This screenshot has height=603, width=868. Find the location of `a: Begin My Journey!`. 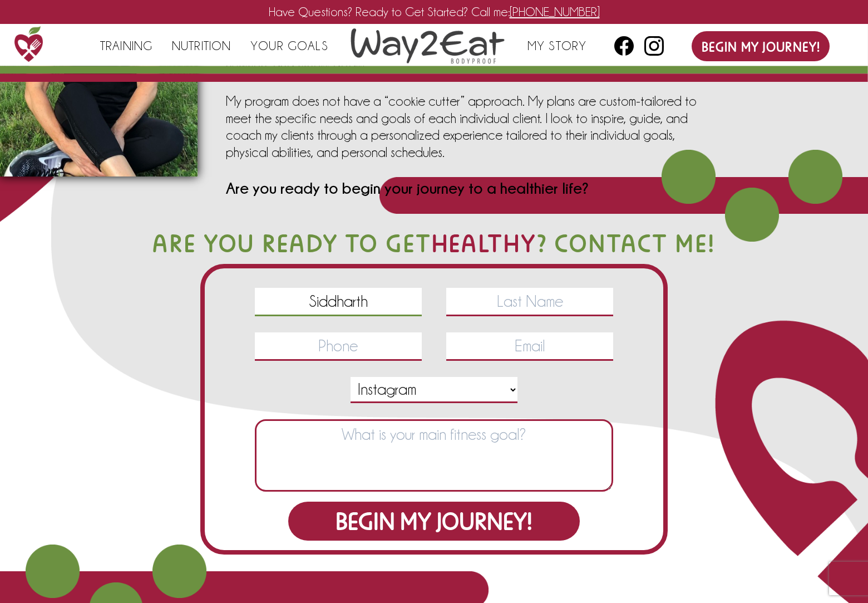

a: Begin My Journey! is located at coordinates (760, 46).